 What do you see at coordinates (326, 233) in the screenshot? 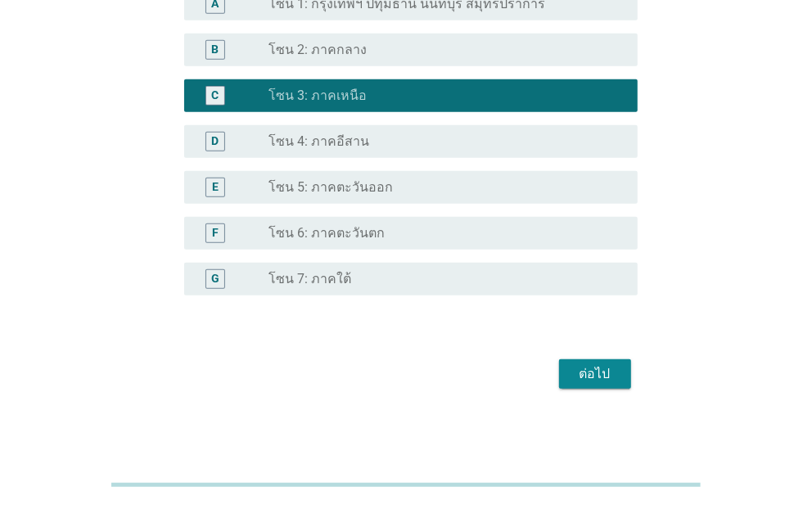
I see `label: โซน 6: ภาคตะวันตก` at bounding box center [326, 233].